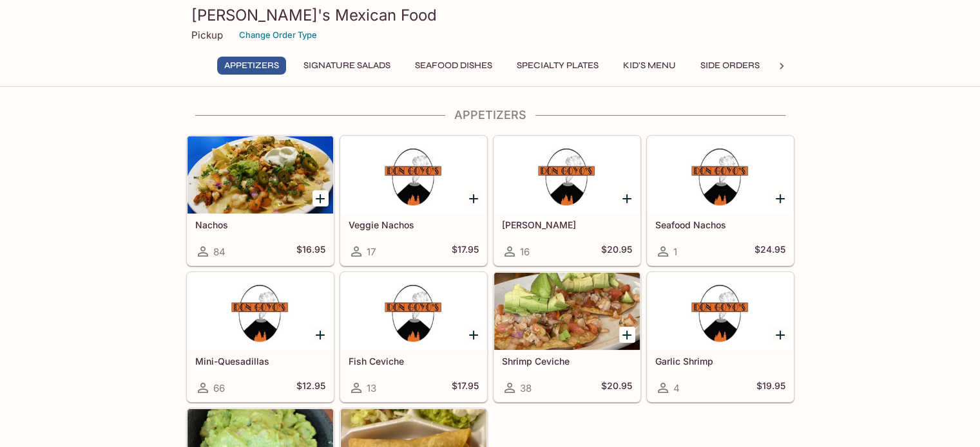  I want to click on h5: $16.95, so click(311, 252).